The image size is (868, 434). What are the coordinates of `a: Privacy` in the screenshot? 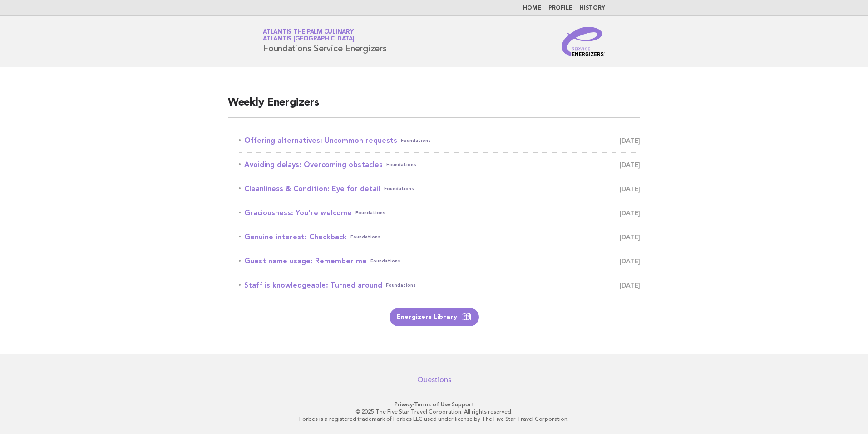 It's located at (403, 404).